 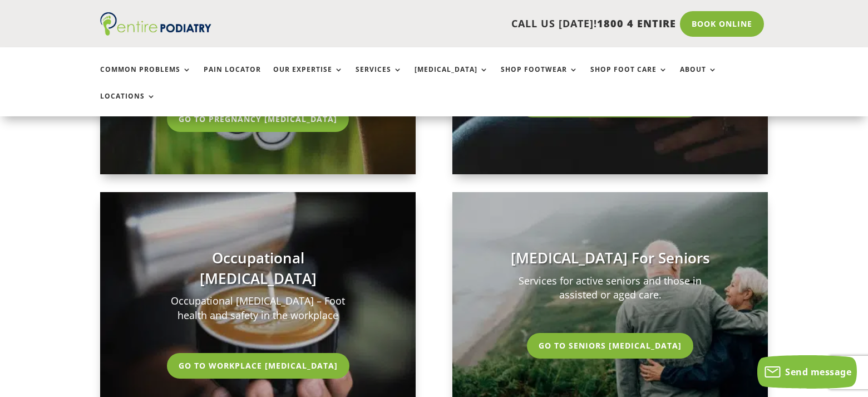 What do you see at coordinates (807, 372) in the screenshot?
I see `button: Send message` at bounding box center [807, 372].